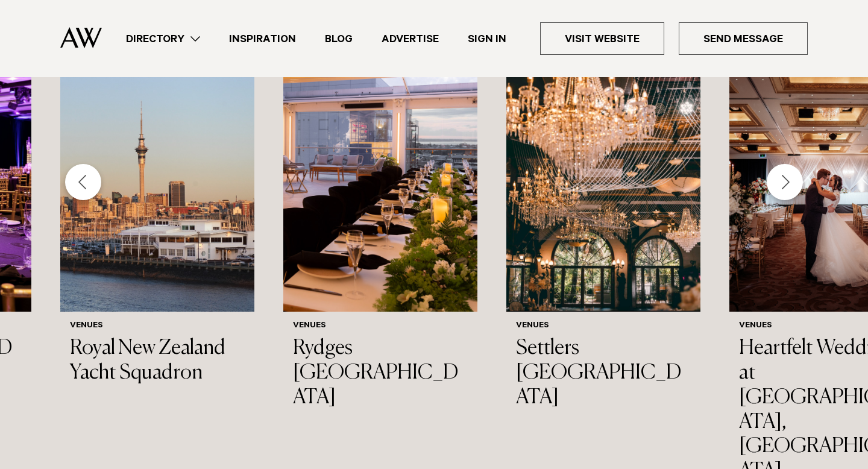 Image resolution: width=868 pixels, height=469 pixels. I want to click on img: Auckland Weddings Venues | Settlers Country Manor, so click(603, 181).